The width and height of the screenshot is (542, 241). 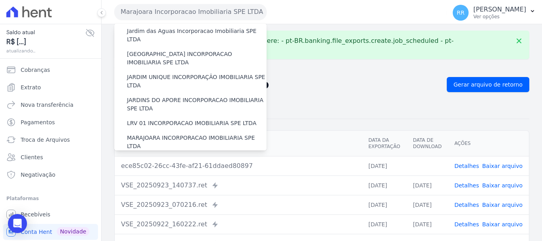 I want to click on div: Plataformas, so click(x=50, y=198).